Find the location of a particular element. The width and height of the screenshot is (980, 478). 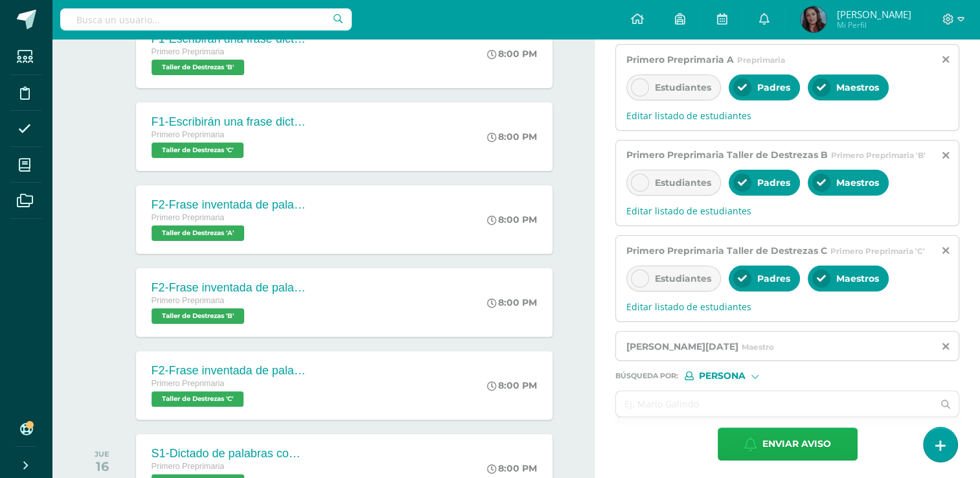

div: [object Object] is located at coordinates (733, 376).